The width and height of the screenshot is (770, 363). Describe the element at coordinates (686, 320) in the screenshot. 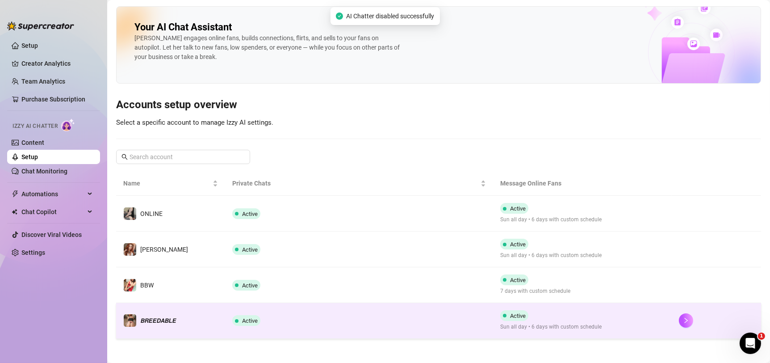

I see `span: right` at that location.